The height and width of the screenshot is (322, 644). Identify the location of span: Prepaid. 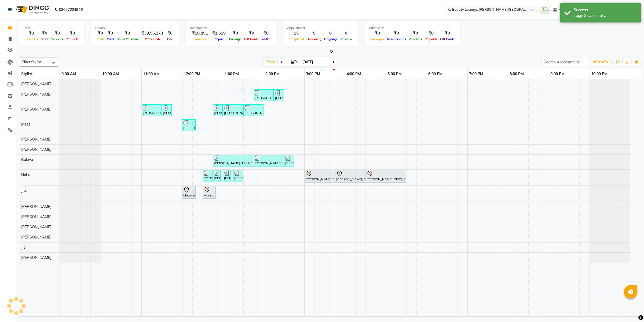
(219, 39).